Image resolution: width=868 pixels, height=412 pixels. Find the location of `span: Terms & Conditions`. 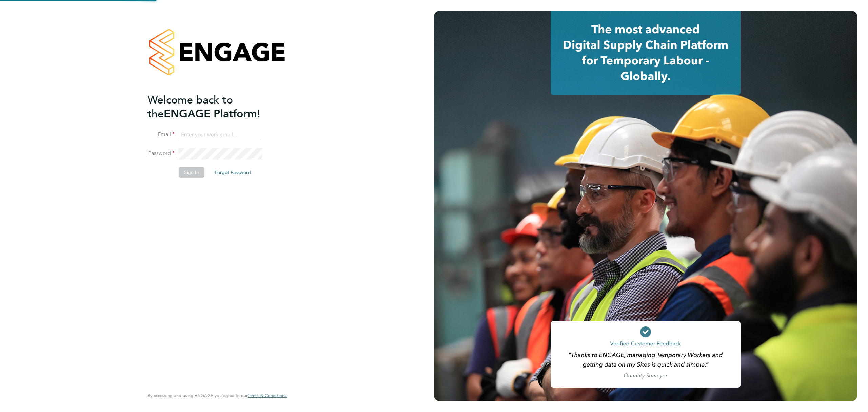

span: Terms & Conditions is located at coordinates (267, 395).